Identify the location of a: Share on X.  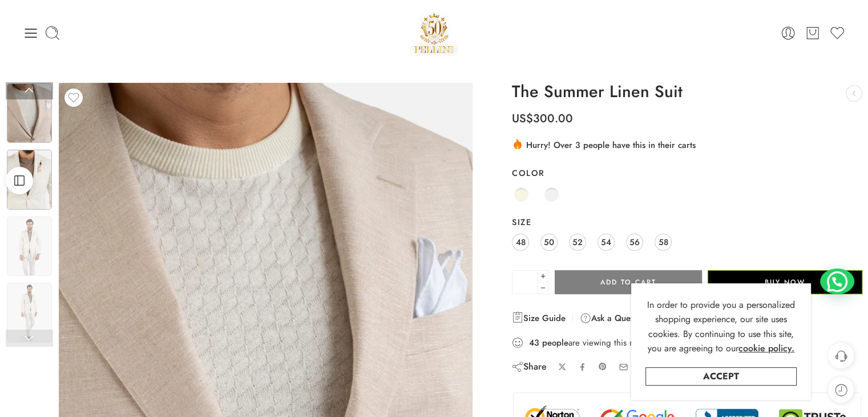
(562, 367).